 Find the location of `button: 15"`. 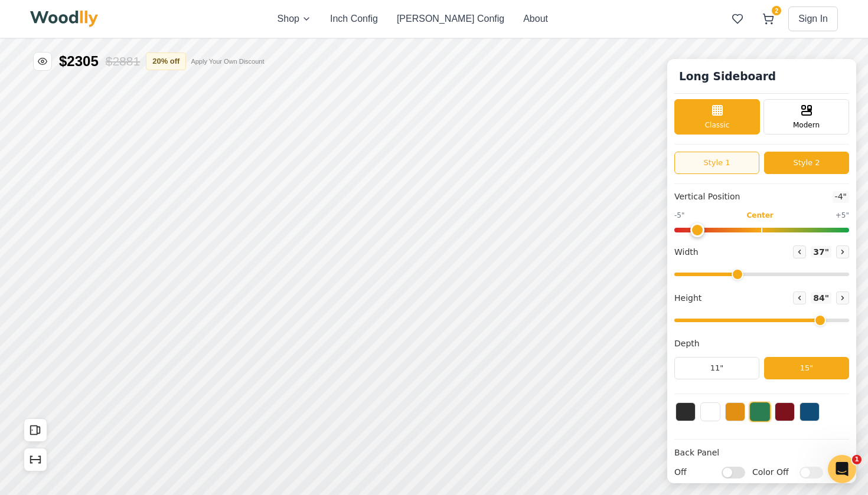

button: 15" is located at coordinates (806, 369).